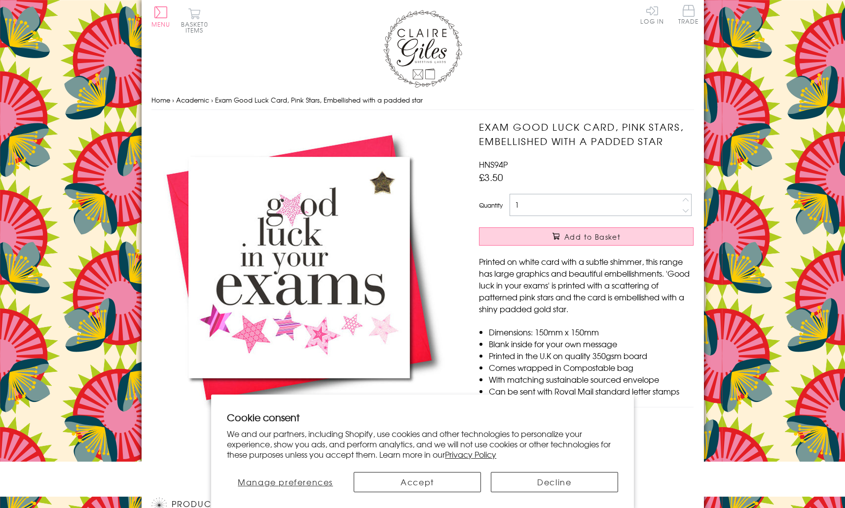  I want to click on span: Trade, so click(689, 14).